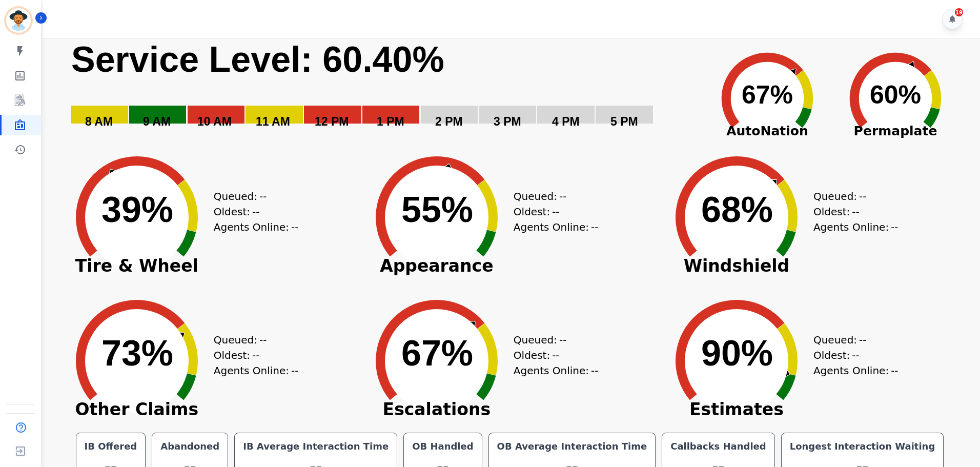  I want to click on text: 90%, so click(737, 353).